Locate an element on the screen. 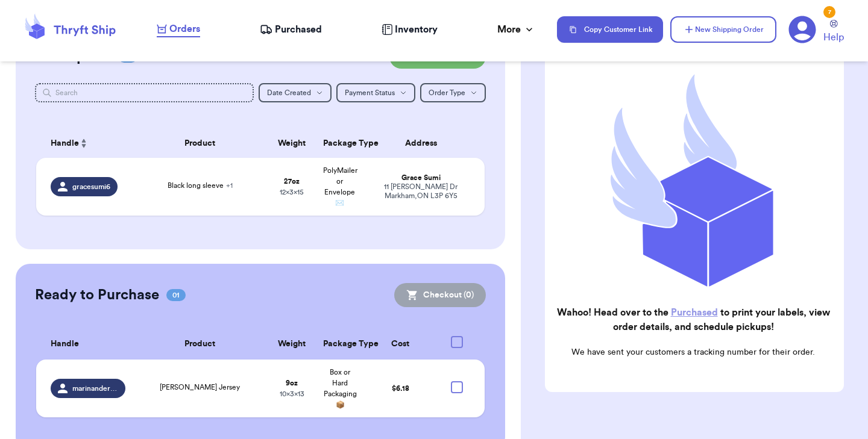 The image size is (868, 439). div: More is located at coordinates (516, 30).